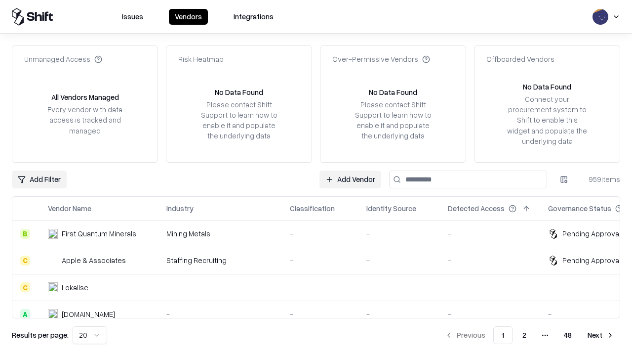  I want to click on div: Vendor Name, so click(70, 208).